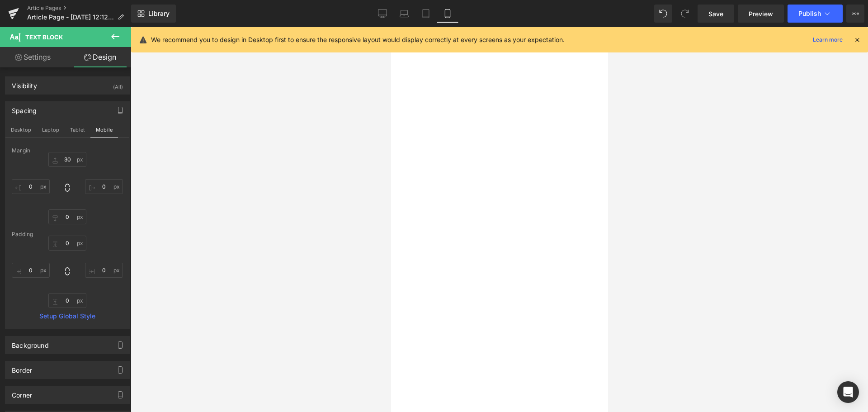  I want to click on button: Laptop, so click(51, 130).